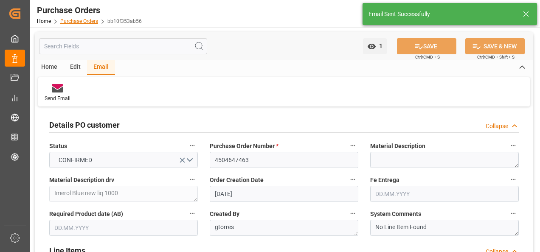 This screenshot has height=252, width=540. I want to click on button: Required Product date (AB), so click(192, 213).